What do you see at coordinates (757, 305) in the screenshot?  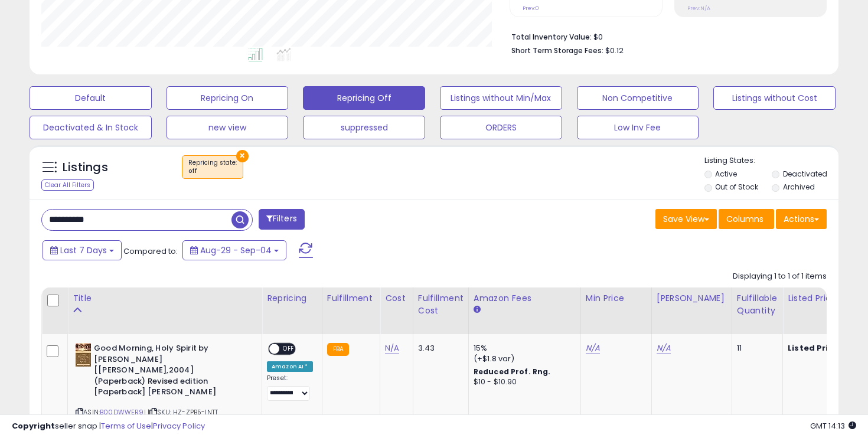 I see `div: Fulfillable Quantity` at bounding box center [757, 305].